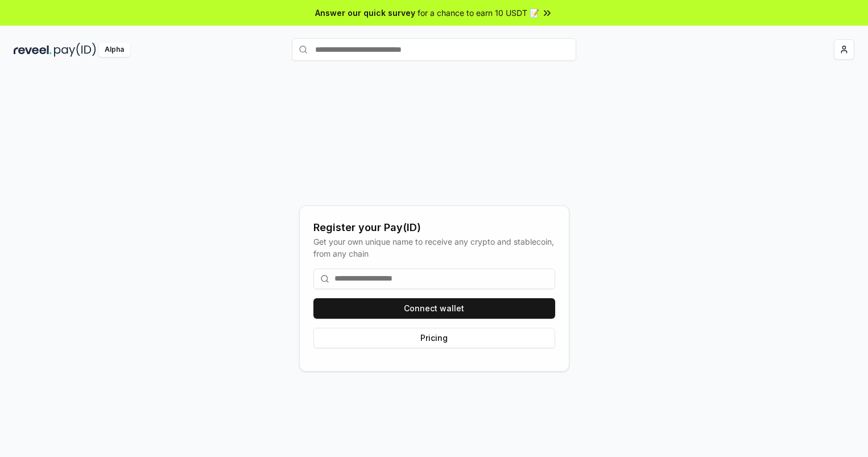 The image size is (868, 457). I want to click on div: Get your own unique name to receive any crypto and stablecoin, from any chain, so click(434, 247).